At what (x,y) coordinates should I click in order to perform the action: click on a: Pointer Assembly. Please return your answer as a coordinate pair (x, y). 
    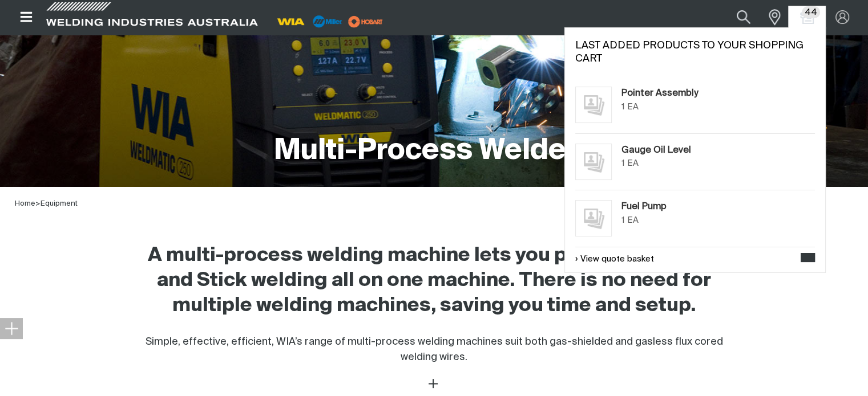
    Looking at the image, I should click on (660, 93).